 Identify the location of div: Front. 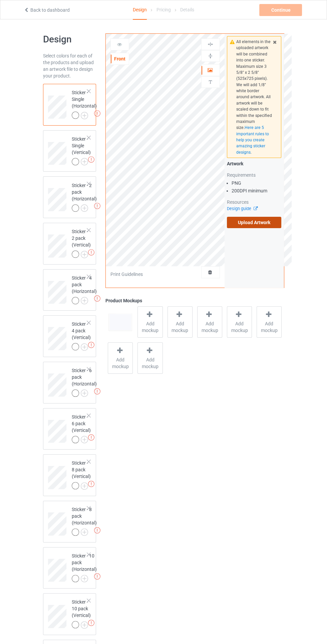
(120, 59).